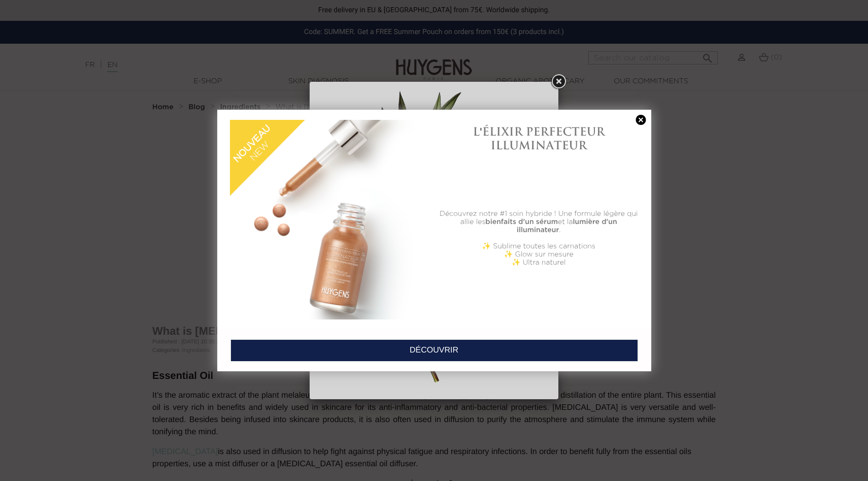 This screenshot has height=481, width=868. What do you see at coordinates (538, 222) in the screenshot?
I see `p: Découvrez notre #1 soin hybride ! Une formule légère qui allie les et la .` at bounding box center [538, 222].